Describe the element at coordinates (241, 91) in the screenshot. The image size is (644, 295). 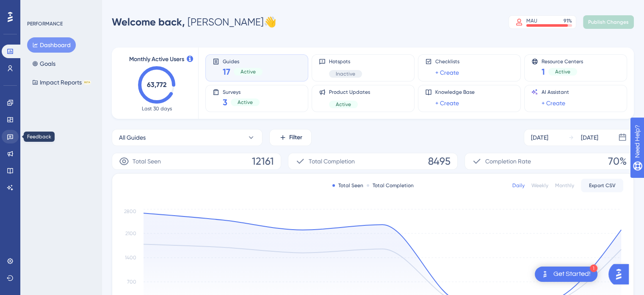
I see `span: Surveys` at that location.